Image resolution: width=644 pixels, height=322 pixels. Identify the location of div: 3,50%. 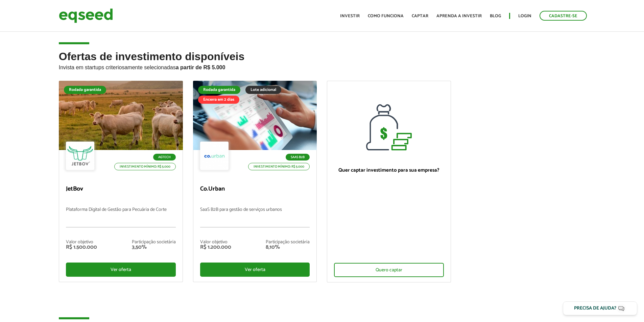
(154, 248).